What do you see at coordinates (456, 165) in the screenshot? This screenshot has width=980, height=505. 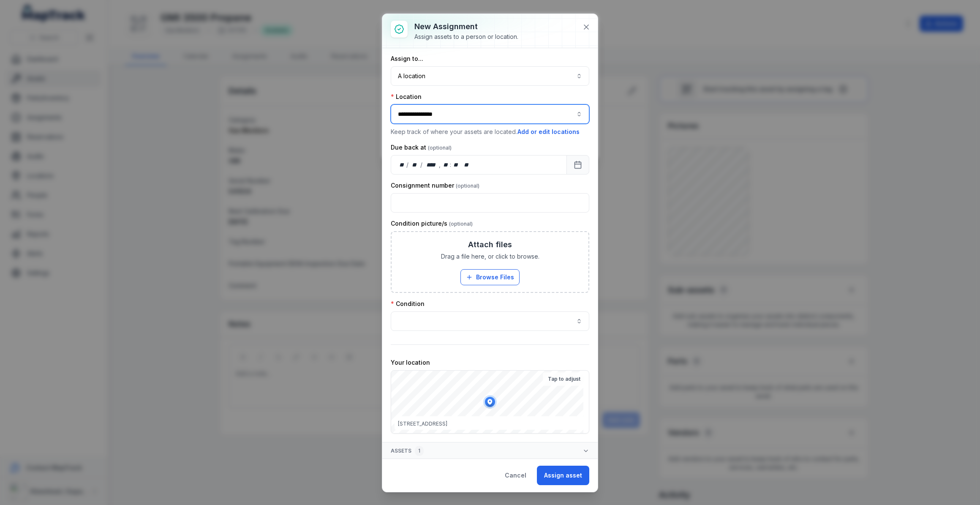 I see `div: minute,` at bounding box center [456, 165].